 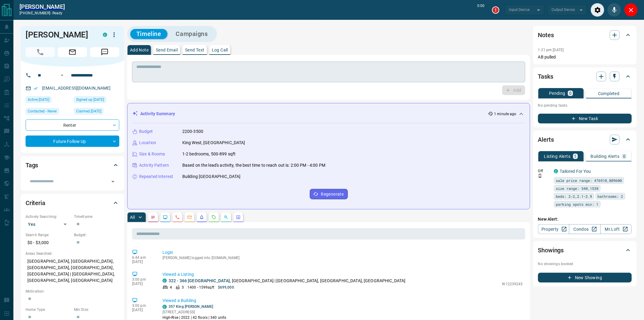 I want to click on svg: Lead Browsing Activity, so click(x=165, y=218).